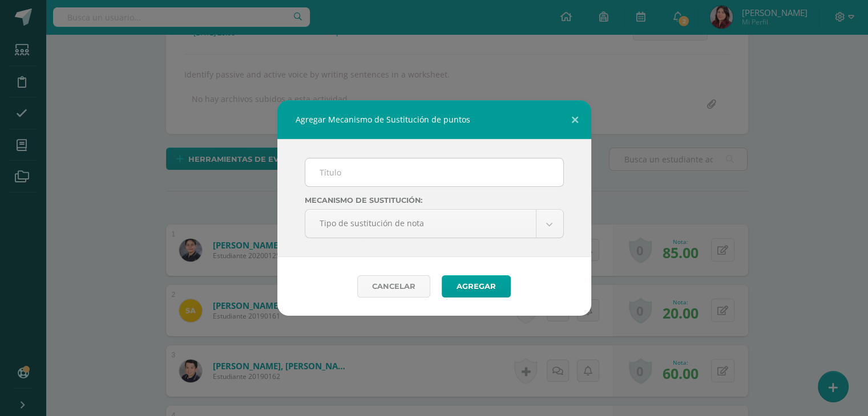 Image resolution: width=868 pixels, height=416 pixels. Describe the element at coordinates (435, 223) in the screenshot. I see `a: Tipo de sustitución de nota` at that location.